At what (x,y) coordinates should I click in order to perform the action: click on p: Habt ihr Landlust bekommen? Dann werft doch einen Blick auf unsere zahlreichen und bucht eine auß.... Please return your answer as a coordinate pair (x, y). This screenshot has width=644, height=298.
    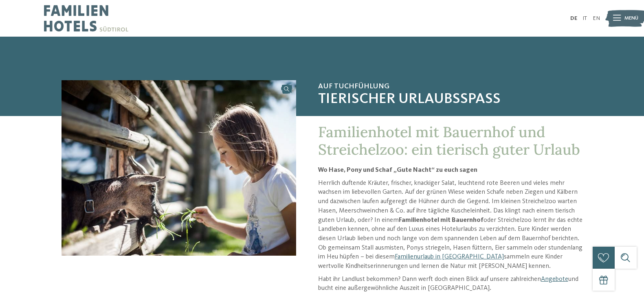
    Looking at the image, I should click on (450, 284).